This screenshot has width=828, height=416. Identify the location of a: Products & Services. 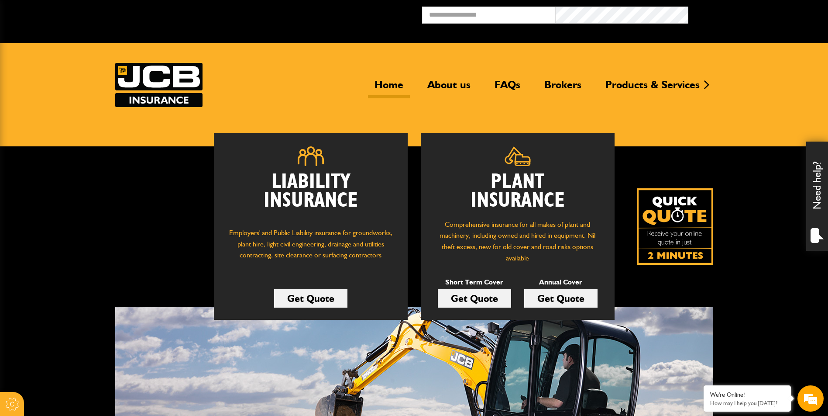
(653, 88).